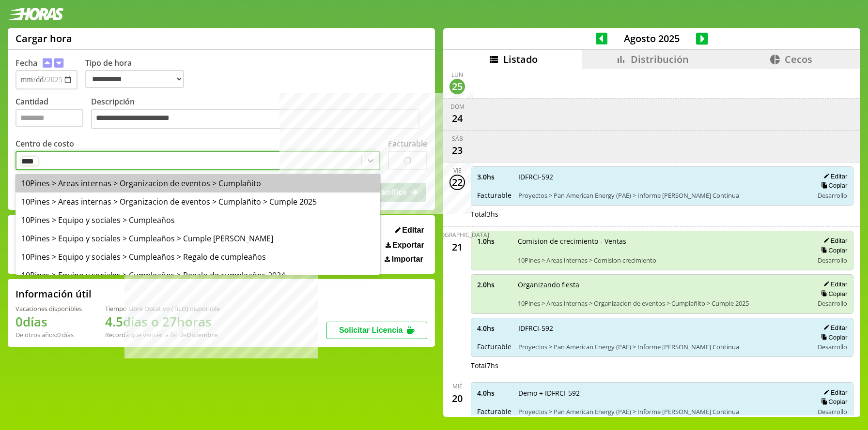 This screenshot has width=868, height=430. What do you see at coordinates (457, 74) in the screenshot?
I see `div: lun` at bounding box center [457, 74].